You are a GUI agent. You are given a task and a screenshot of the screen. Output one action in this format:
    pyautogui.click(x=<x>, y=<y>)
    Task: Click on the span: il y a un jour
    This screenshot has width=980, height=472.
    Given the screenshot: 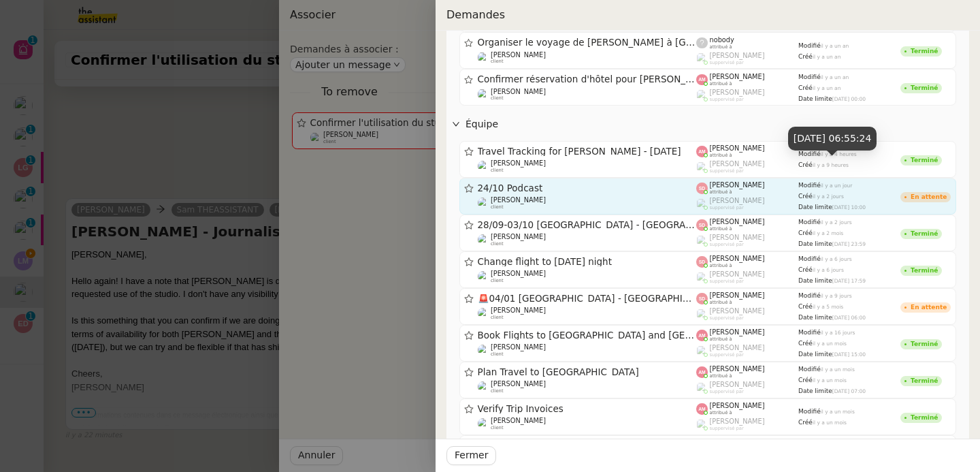 What is the action you would take?
    pyautogui.click(x=836, y=185)
    